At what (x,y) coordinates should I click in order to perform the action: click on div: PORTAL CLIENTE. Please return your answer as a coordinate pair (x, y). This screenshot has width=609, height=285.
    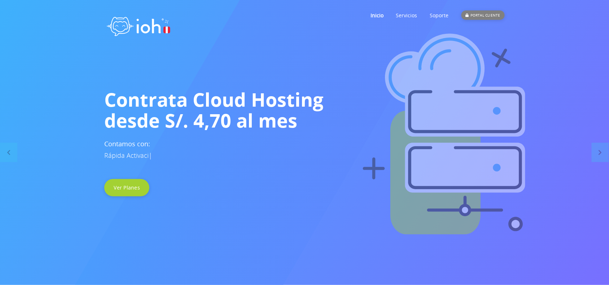
    Looking at the image, I should click on (483, 15).